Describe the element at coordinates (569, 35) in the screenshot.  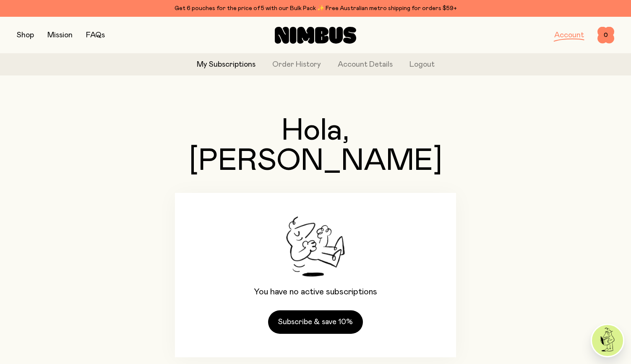
I see `a: Account` at that location.